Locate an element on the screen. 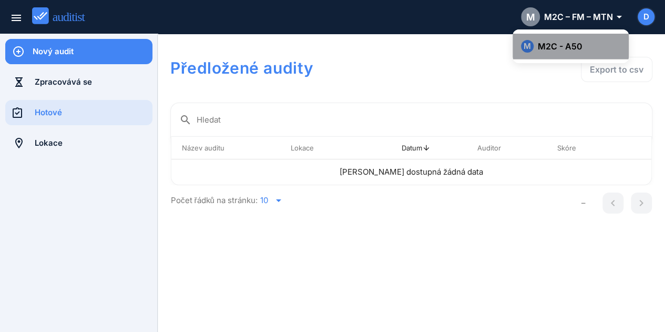 Image resolution: width=665 pixels, height=332 pixels. th: Datum: Sorted descending. Activate to remove sorting. is located at coordinates (428, 148).